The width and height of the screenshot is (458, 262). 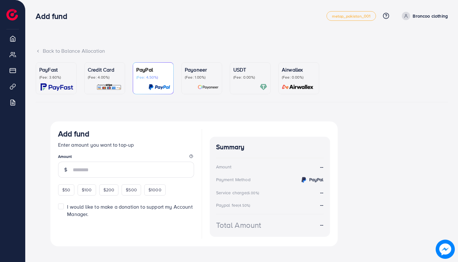 What do you see at coordinates (351, 16) in the screenshot?
I see `a: metap_pakistan_001` at bounding box center [351, 16].